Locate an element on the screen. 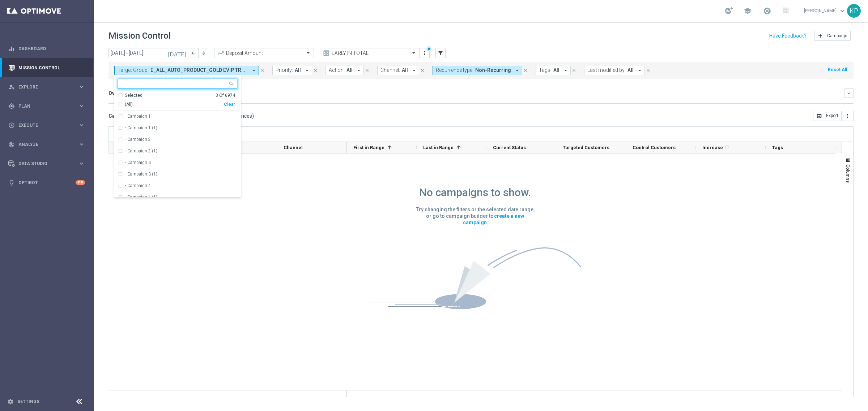  span: E_ALL_AUTO_PRODUCT_GOLD EVIP TRACKER_DAILY E_ALL_AUTO_PRODUCT_SILVER EVIP TRACKER_DAILY aml_incom... is located at coordinates (199, 70).